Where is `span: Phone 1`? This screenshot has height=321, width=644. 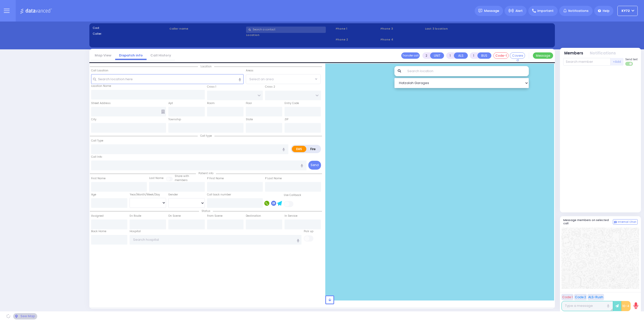
span: Phone 1 is located at coordinates (357, 29).